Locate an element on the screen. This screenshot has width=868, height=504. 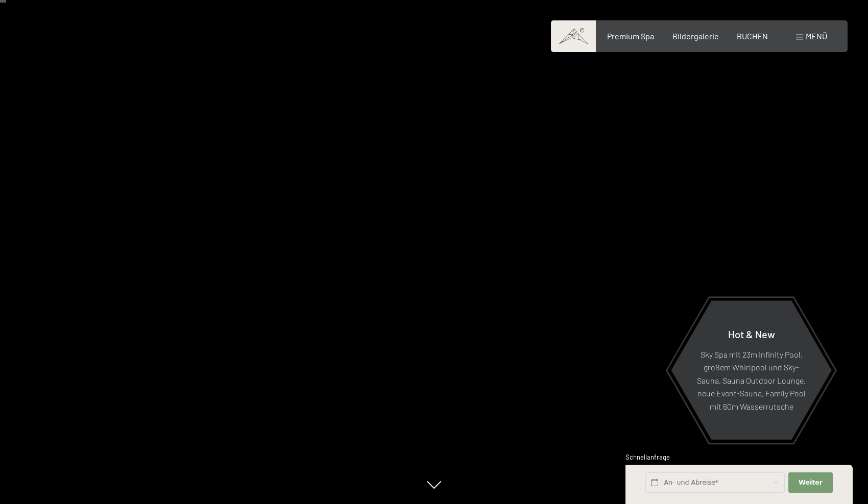
span: Schnellanfrage is located at coordinates (647, 457).